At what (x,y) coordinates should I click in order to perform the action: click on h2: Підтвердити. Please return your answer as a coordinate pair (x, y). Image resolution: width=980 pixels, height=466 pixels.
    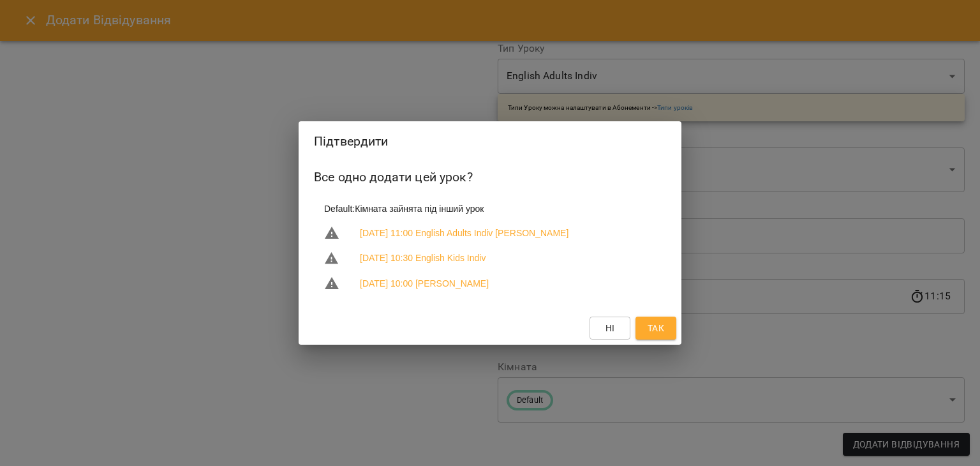
    Looking at the image, I should click on (490, 141).